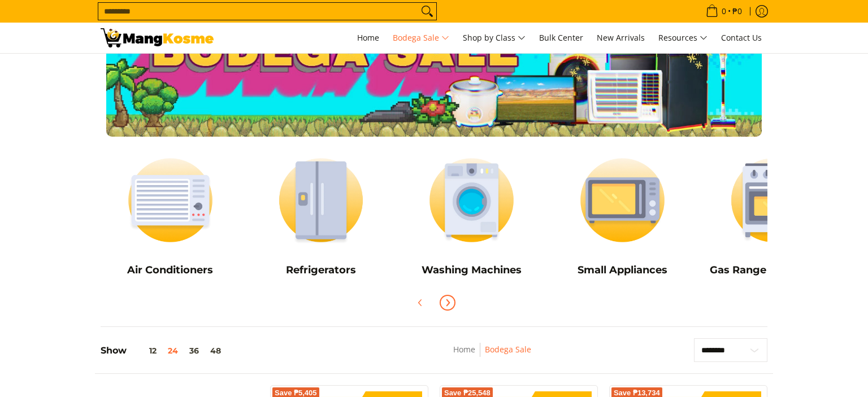 This screenshot has width=868, height=397. What do you see at coordinates (321, 200) in the screenshot?
I see `img: Refrigerators` at bounding box center [321, 200].